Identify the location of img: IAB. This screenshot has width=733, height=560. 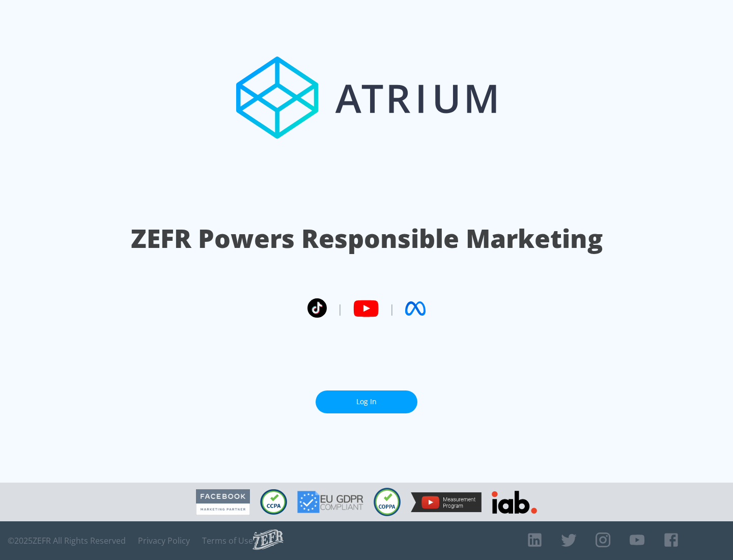
(514, 502).